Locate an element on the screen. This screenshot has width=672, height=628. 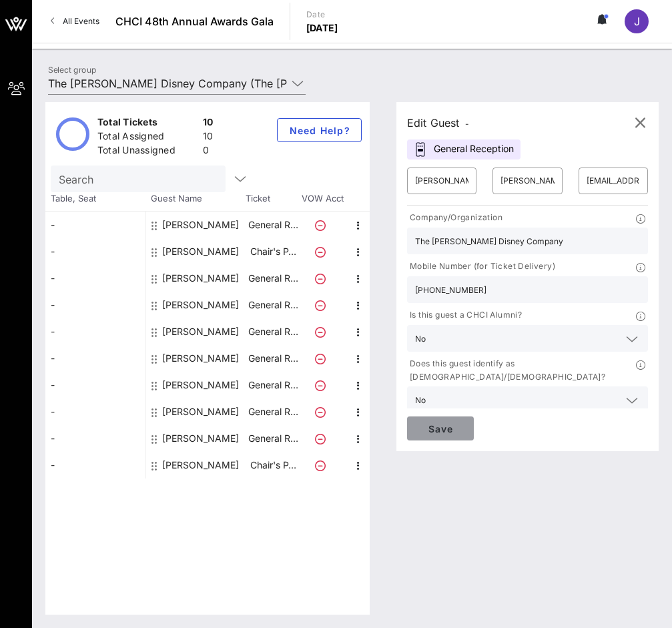
div: Edit Guest is located at coordinates (438, 123).